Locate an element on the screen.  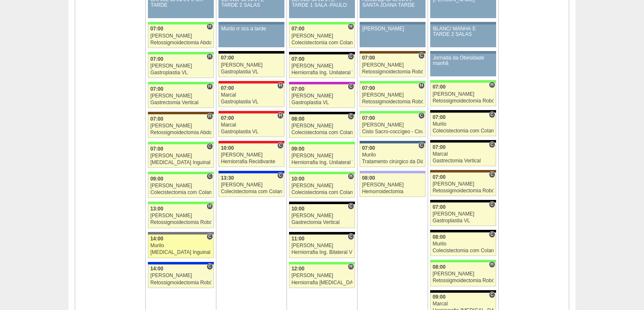
div: BLANC/ MANHÃ E TARDE 2 SALAS is located at coordinates (463, 32).